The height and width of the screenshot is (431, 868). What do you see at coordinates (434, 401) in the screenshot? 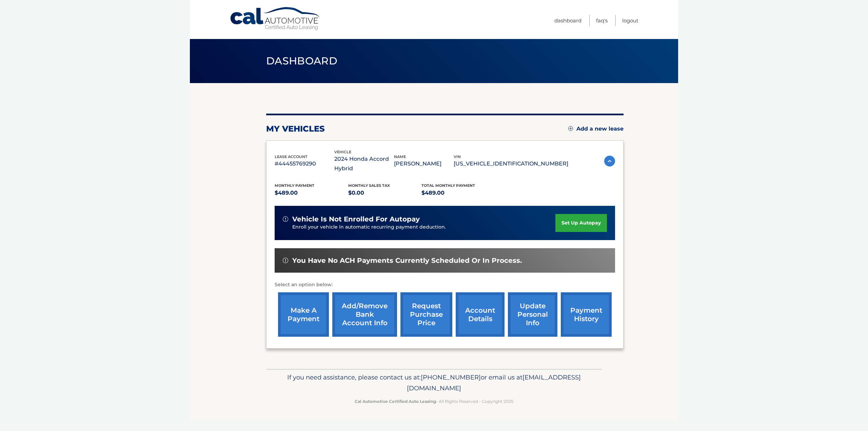
I see `p: - All Rights Reserved - Copyright 2025` at bounding box center [434, 401].